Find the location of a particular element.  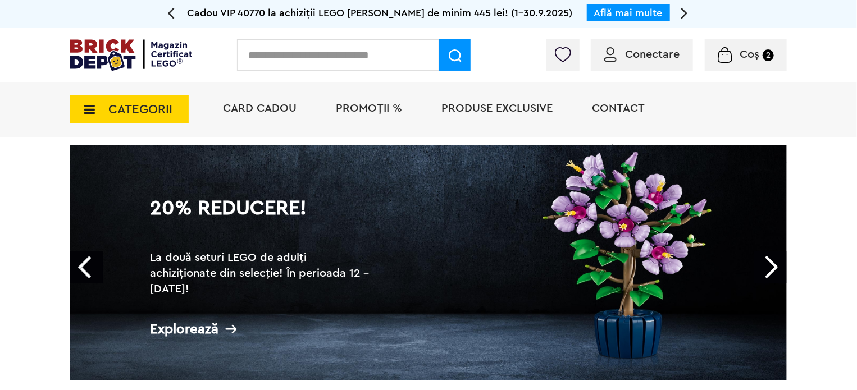

div: Explorează is located at coordinates (262, 329).